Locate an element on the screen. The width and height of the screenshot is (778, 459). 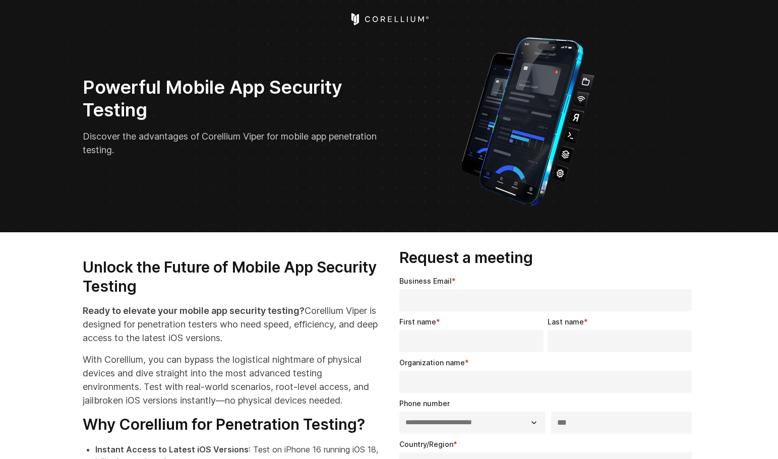
h3: Request a meeting is located at coordinates (548, 258).